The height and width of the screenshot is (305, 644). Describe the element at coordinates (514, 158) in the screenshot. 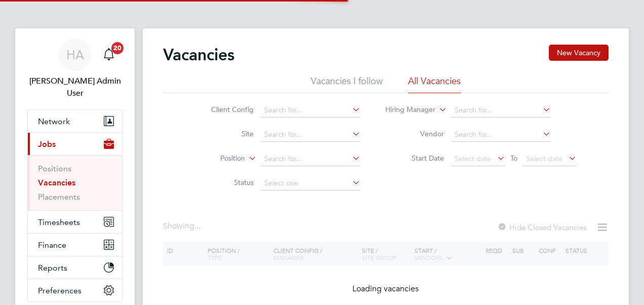

I see `span: To` at that location.